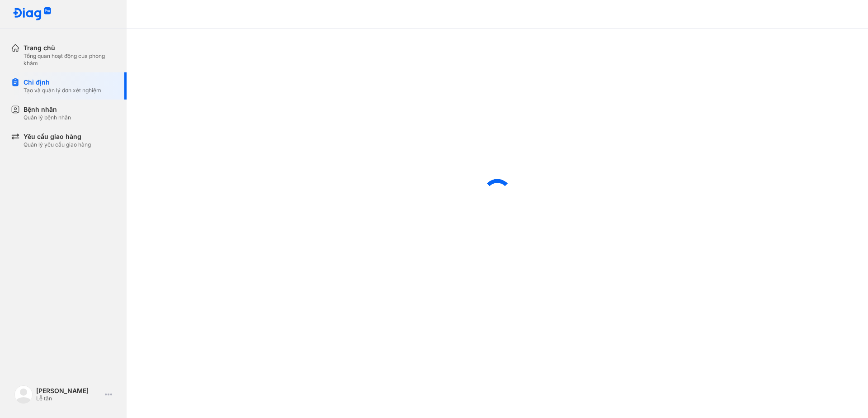 This screenshot has height=418, width=868. Describe the element at coordinates (47, 118) in the screenshot. I see `div: Quản lý bệnh nhân` at that location.